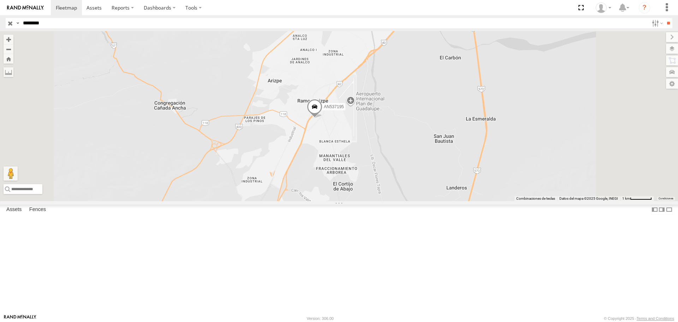  I want to click on a: Visit our Website, so click(20, 318).